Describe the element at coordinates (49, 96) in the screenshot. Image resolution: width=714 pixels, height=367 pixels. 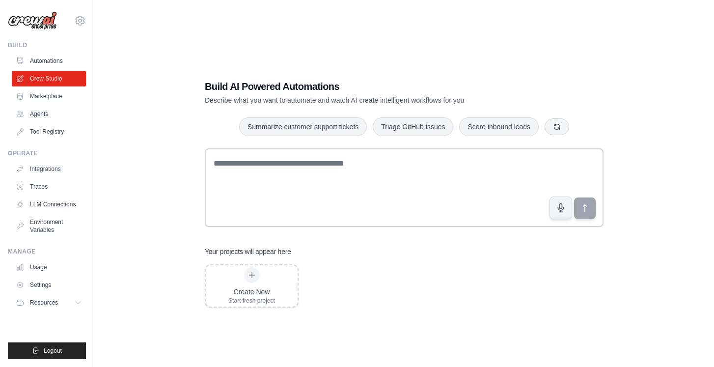
I see `a: Marketplace` at that location.